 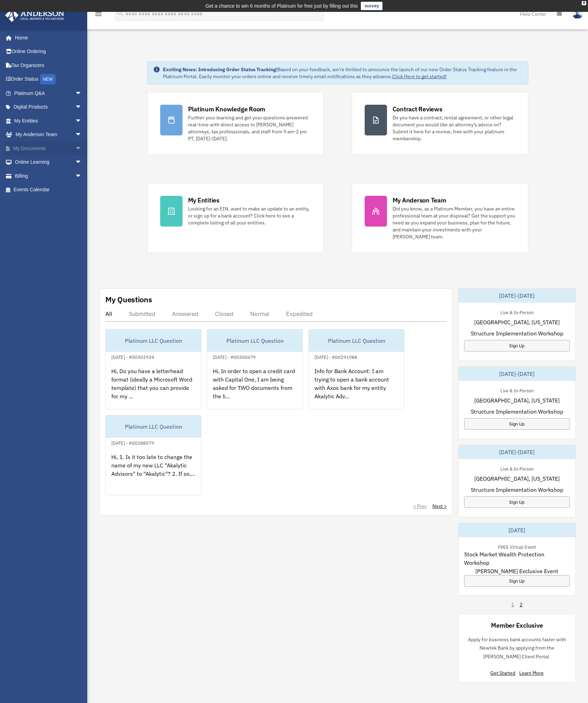 What do you see at coordinates (440, 218) in the screenshot?
I see `a: My Anderson Team Did you know, as a Platinum Member, you have an entire professional team at your...` at bounding box center [440, 218].